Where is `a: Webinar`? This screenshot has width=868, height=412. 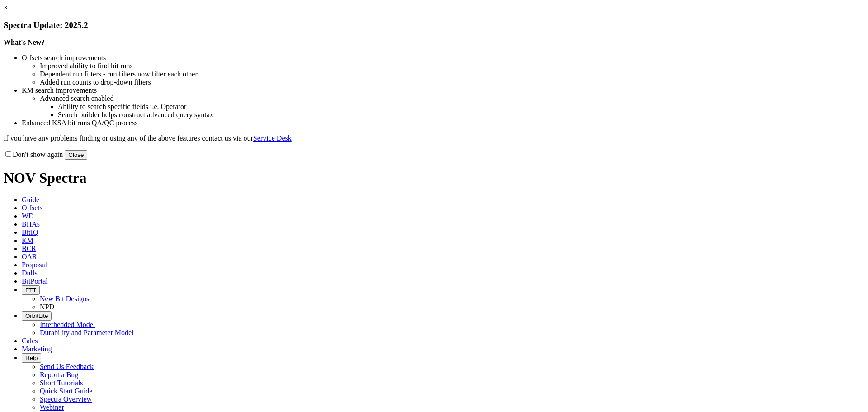
a: Webinar is located at coordinates (52, 407).